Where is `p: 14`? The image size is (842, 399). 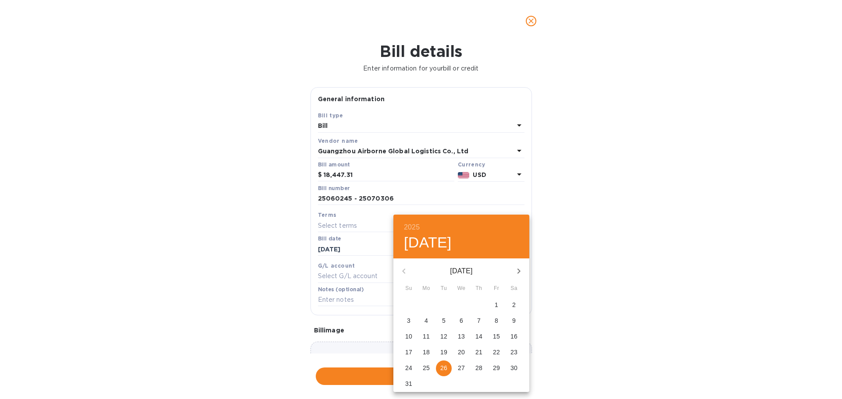
p: 14 is located at coordinates (479, 337).